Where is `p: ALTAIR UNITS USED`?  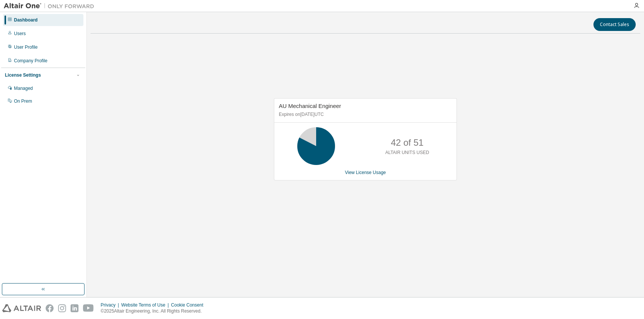
p: ALTAIR UNITS USED is located at coordinates (407, 152).